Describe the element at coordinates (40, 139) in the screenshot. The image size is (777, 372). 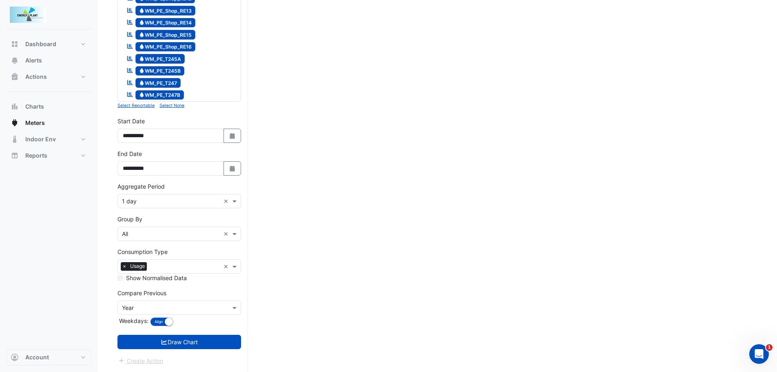
I see `span: Indoor Env` at that location.